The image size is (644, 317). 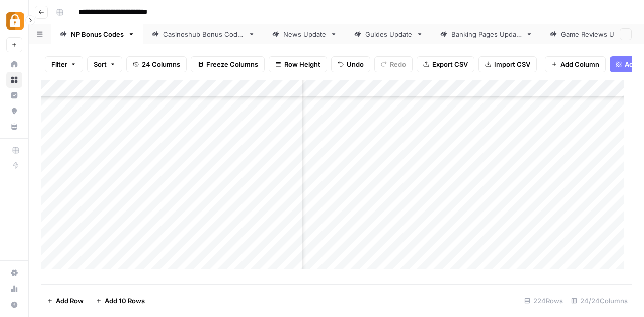 I want to click on span: Row Height, so click(x=302, y=64).